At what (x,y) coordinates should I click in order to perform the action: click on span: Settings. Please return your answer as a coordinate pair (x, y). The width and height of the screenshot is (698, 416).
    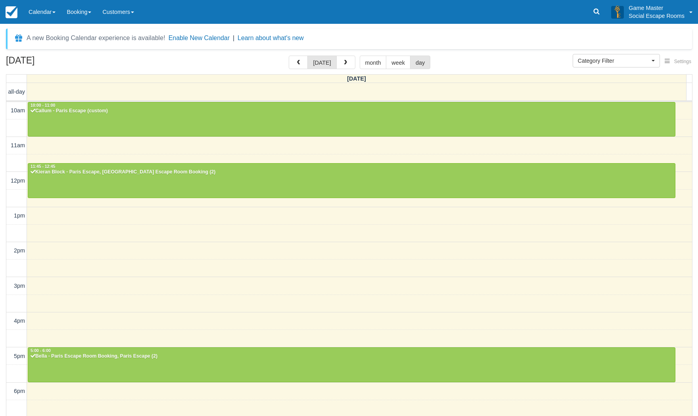
    Looking at the image, I should click on (683, 62).